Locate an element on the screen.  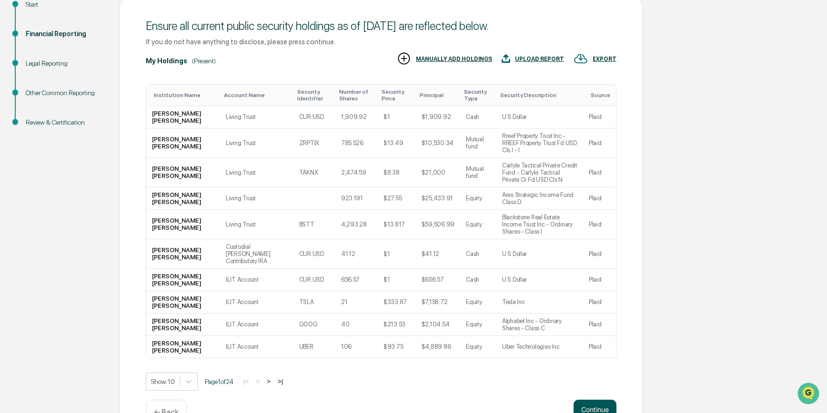
p: How can we help? is located at coordinates (91, 28).